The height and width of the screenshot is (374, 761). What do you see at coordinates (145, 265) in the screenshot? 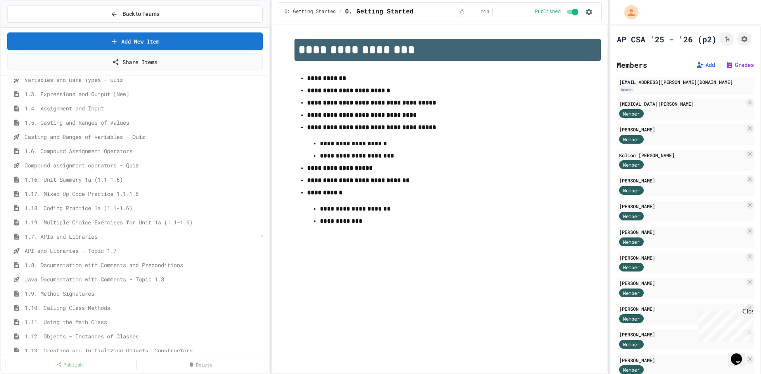
I see `span: 1.8. Documentation with Comments and Preconditions` at bounding box center [145, 265].